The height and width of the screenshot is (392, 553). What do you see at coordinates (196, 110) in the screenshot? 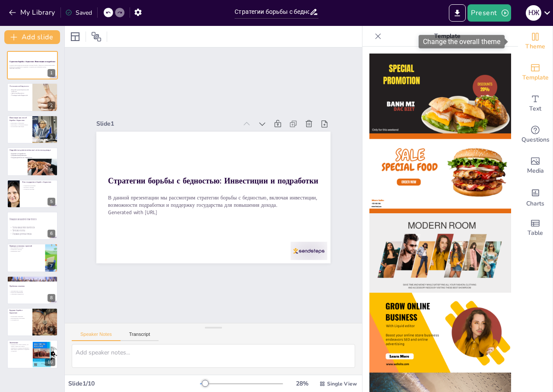
I see `div: Slide 1` at bounding box center [196, 110].